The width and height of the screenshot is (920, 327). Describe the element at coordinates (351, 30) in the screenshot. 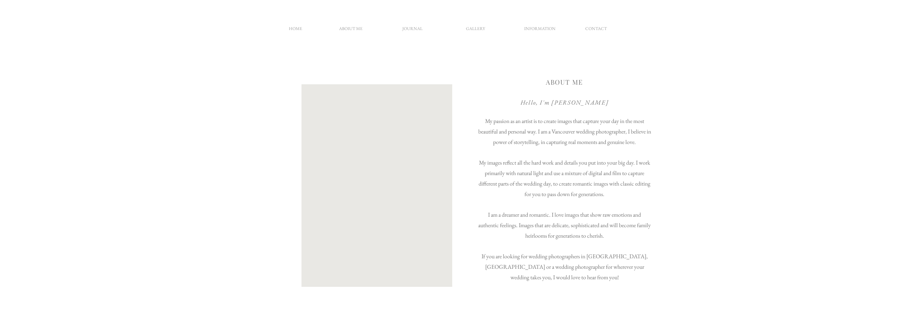

I see `nav: aboiut me` at that location.